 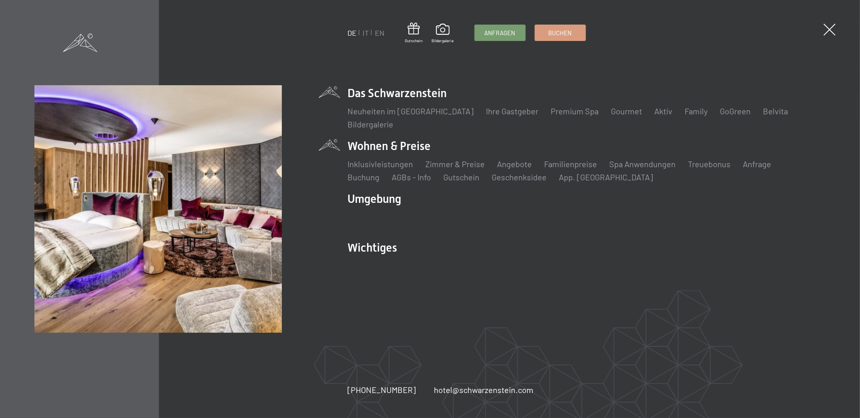 What do you see at coordinates (515, 164) in the screenshot?
I see `a: Angebote` at bounding box center [515, 164].